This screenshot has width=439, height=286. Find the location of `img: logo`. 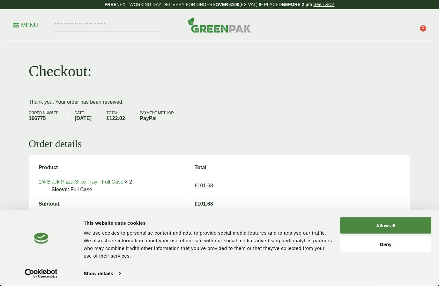

img: logo is located at coordinates (41, 238).